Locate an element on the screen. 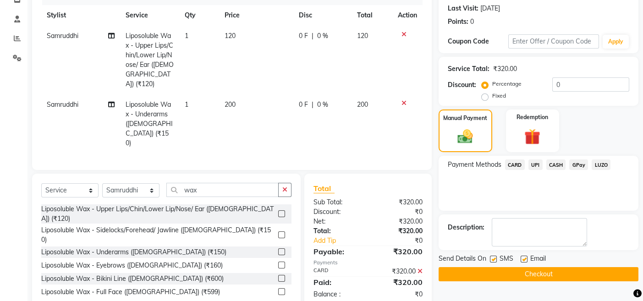  div: Last Visit: is located at coordinates (463, 8).